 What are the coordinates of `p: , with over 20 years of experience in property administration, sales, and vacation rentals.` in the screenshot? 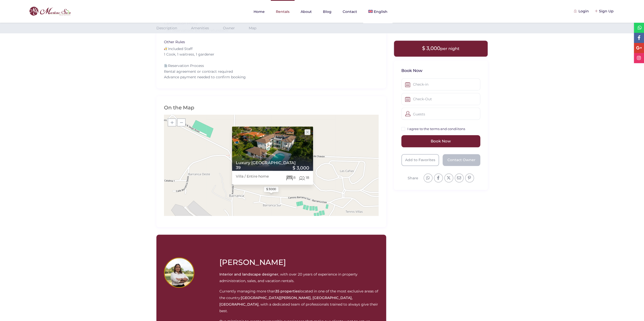 It's located at (298, 277).